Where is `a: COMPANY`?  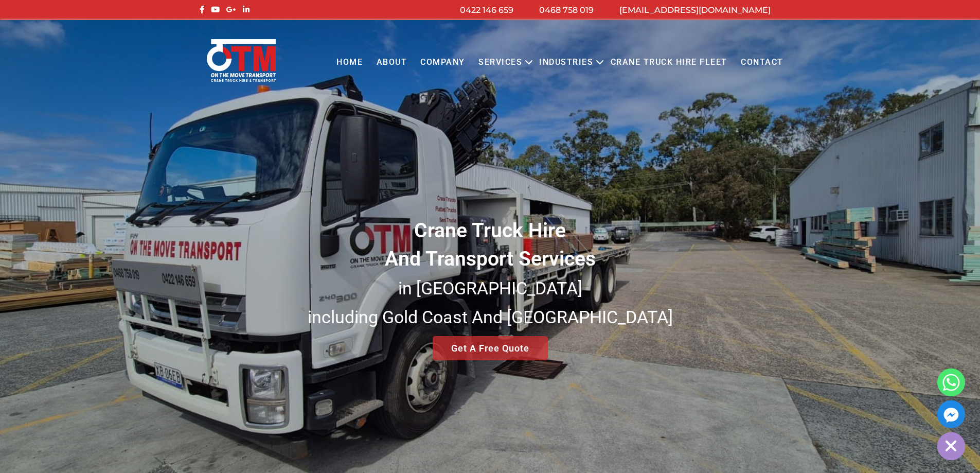
a: COMPANY is located at coordinates (442, 62).